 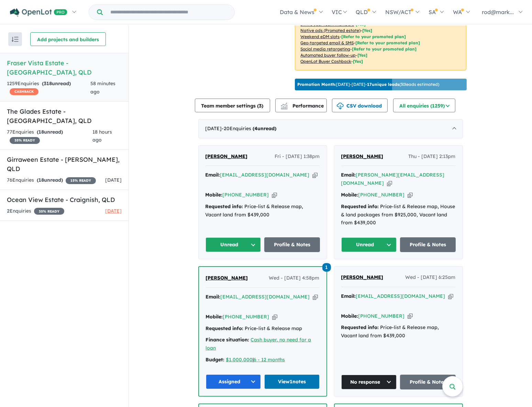 I want to click on button: CSV download, so click(x=360, y=105).